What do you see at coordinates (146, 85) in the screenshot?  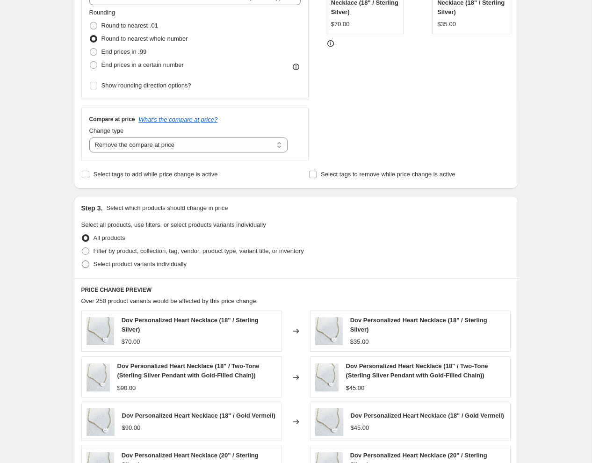 I see `span: Show rounding direction options?` at bounding box center [146, 85].